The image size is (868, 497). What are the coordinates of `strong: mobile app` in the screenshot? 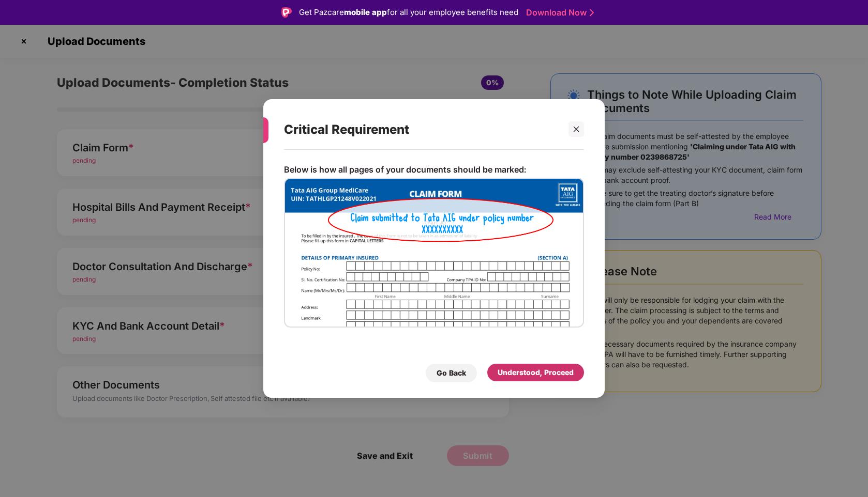 It's located at (365, 12).